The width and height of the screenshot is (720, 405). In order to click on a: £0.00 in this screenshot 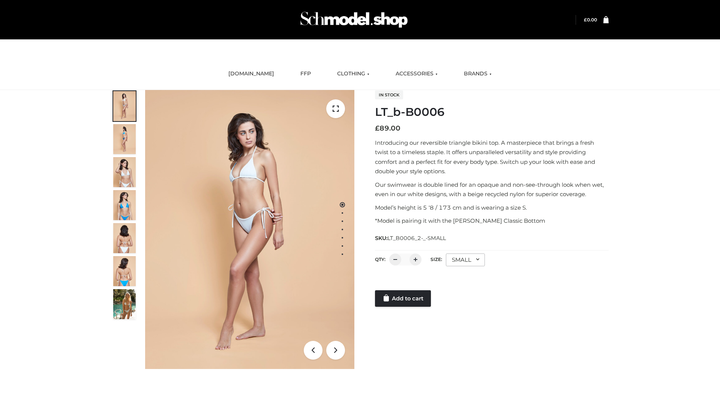, I will do `click(590, 19)`.